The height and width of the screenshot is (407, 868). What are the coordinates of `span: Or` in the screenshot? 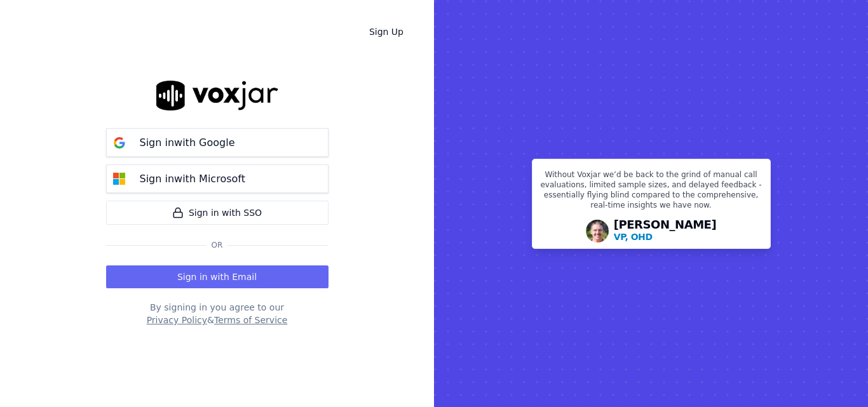 It's located at (217, 245).